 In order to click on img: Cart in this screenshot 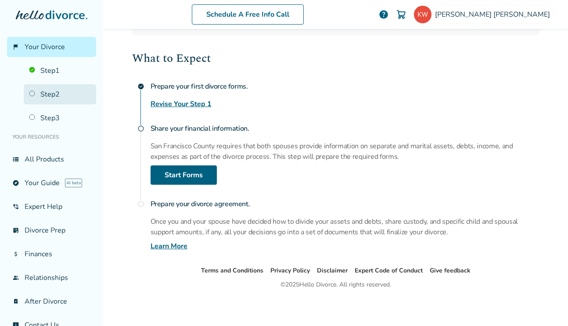, I will do `click(401, 14)`.